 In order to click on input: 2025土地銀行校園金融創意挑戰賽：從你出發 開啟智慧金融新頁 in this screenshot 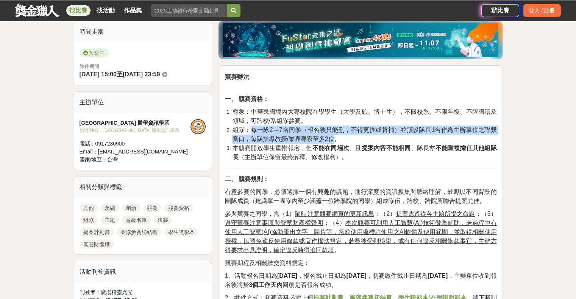, I will do `click(189, 11)`.